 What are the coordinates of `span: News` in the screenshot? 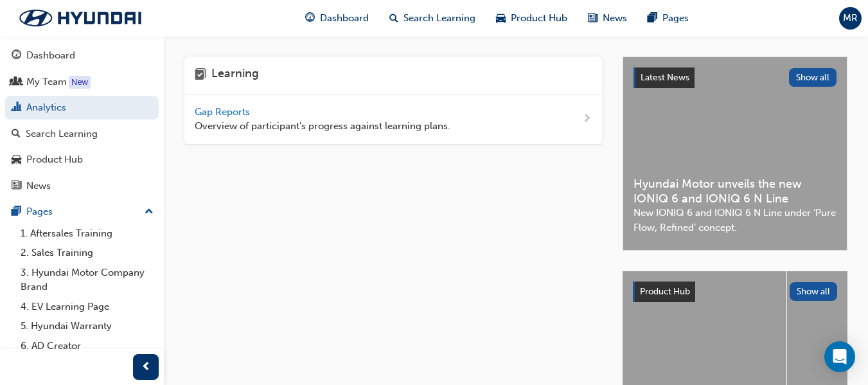 It's located at (614, 18).